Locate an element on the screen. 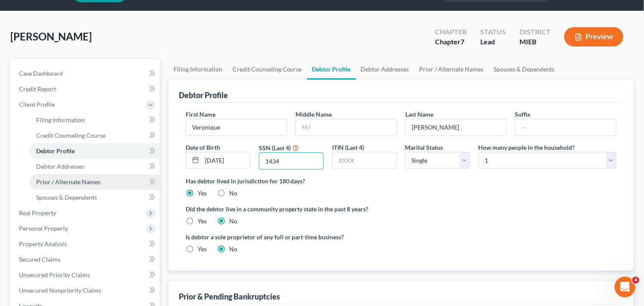 The image size is (644, 306). div: Lead is located at coordinates (493, 42).